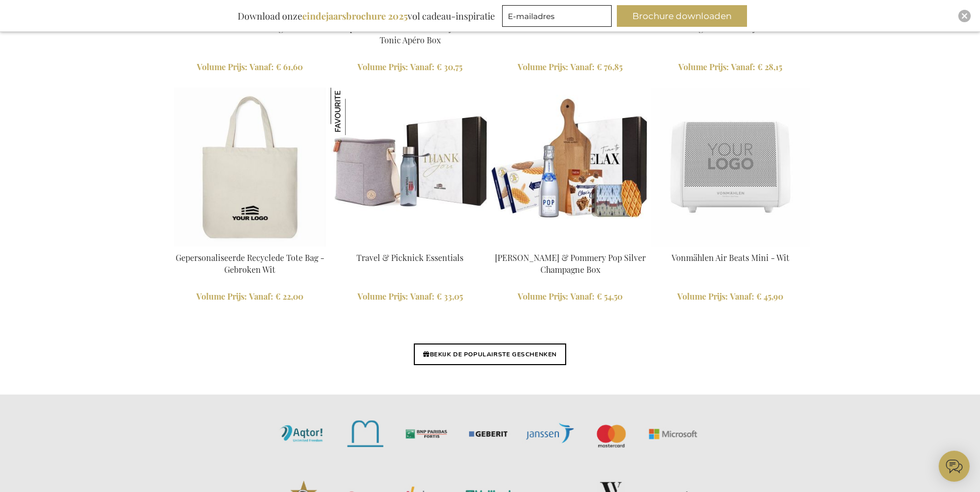  Describe the element at coordinates (411, 245) in the screenshot. I see `a: Travel & Picknick Essentials Travel & Picknick Essentials` at that location.